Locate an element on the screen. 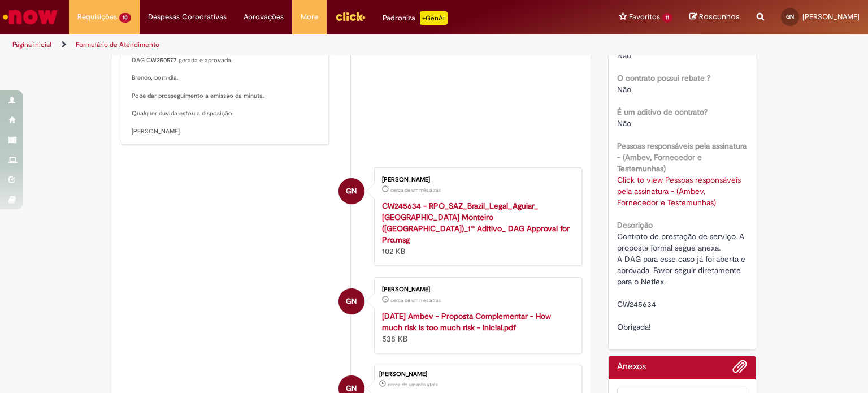  div: Padroniza is located at coordinates (415, 18).